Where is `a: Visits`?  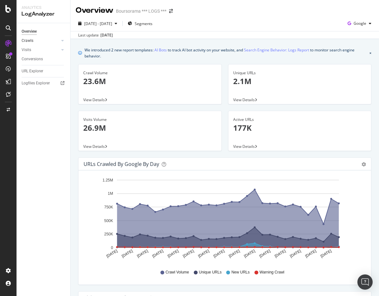 a: Visits is located at coordinates (40, 50).